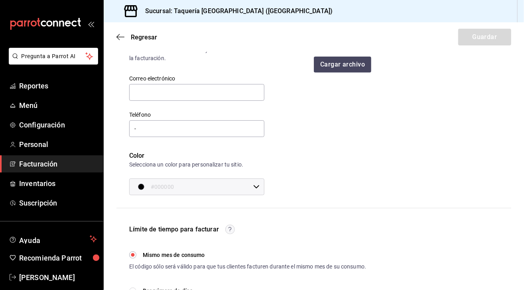 This screenshot has height=290, width=524. I want to click on span: Mismo mes de consumo, so click(174, 255).